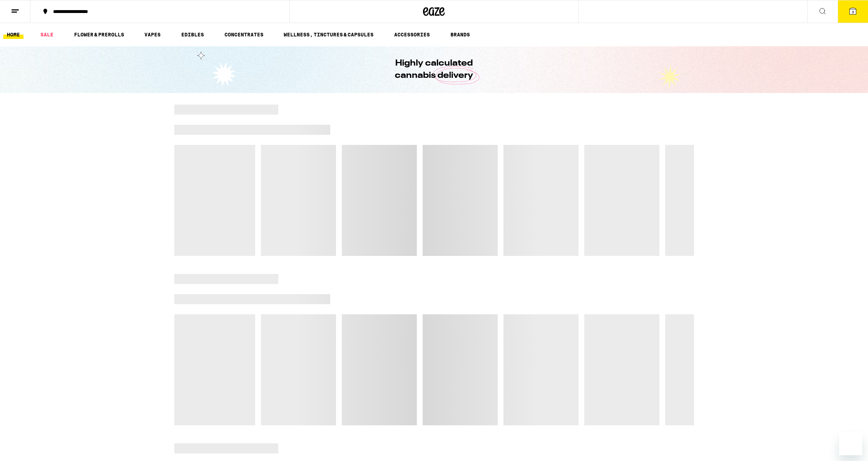 The image size is (868, 461). I want to click on a: EDIBLES, so click(192, 35).